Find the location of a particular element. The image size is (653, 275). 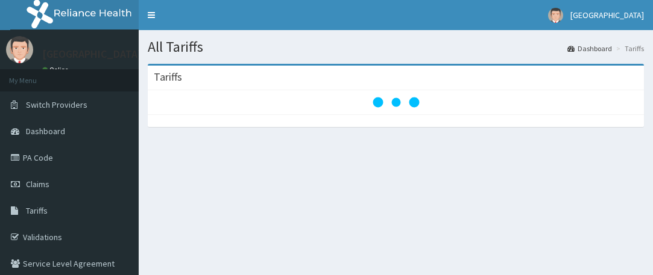

h3: Tariffs is located at coordinates (168, 77).